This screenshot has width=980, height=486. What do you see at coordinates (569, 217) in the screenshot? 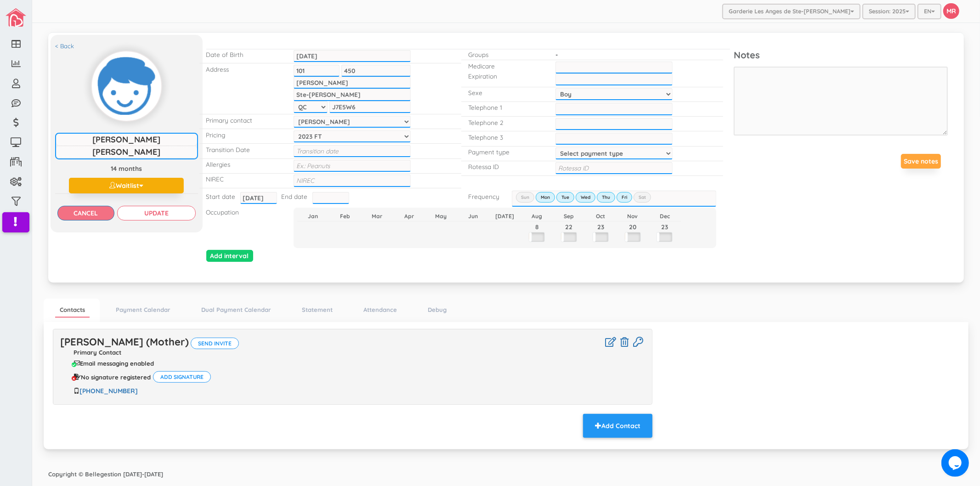
I see `th: Sep` at bounding box center [569, 217].